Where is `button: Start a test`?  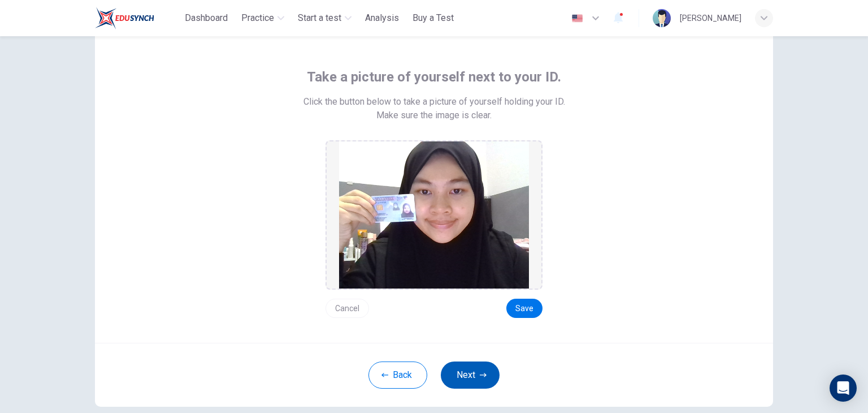
button: Start a test is located at coordinates (324, 18).